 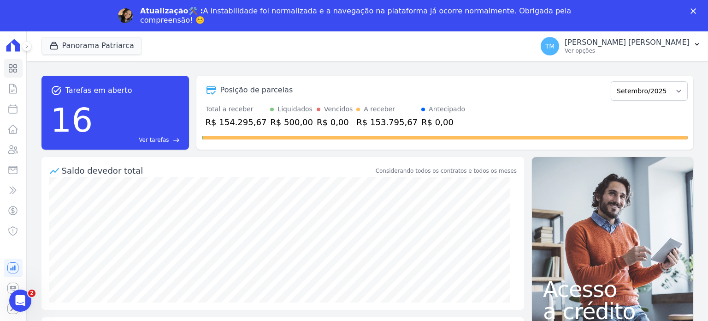 What do you see at coordinates (447, 109) in the screenshot?
I see `div: Antecipado` at bounding box center [447, 109].